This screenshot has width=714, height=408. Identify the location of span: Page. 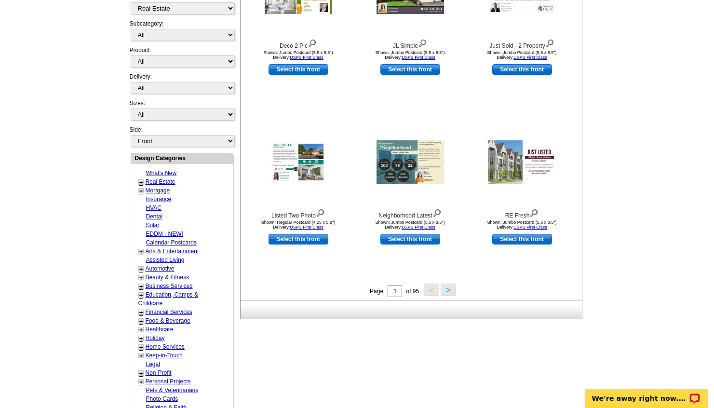
(376, 291).